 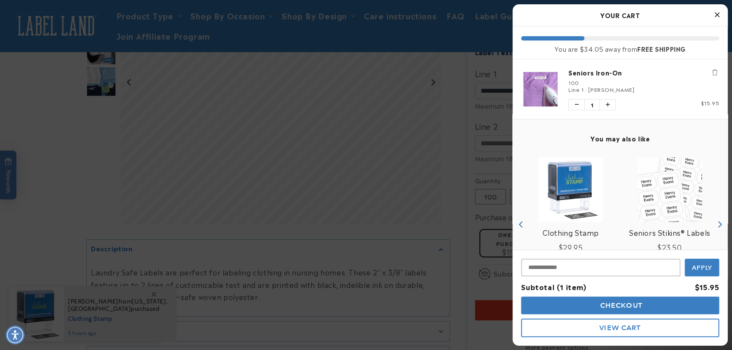 What do you see at coordinates (75, 32) in the screenshot?
I see `button: Are these labels soft on the skin?` at bounding box center [75, 32].